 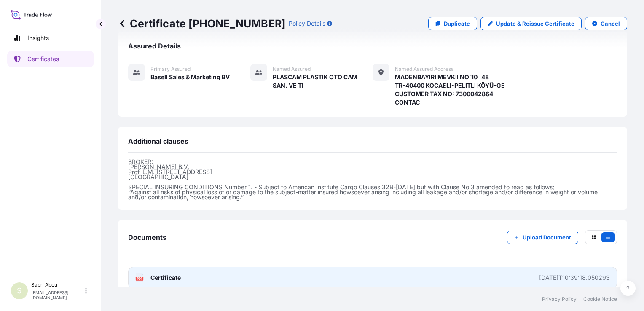 What do you see at coordinates (291, 69) in the screenshot?
I see `span: Named Assured` at bounding box center [291, 69].